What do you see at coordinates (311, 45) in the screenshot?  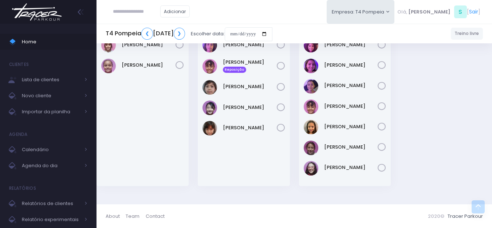 I see `img: Catarina souza ramos de Oliveira` at bounding box center [311, 45].